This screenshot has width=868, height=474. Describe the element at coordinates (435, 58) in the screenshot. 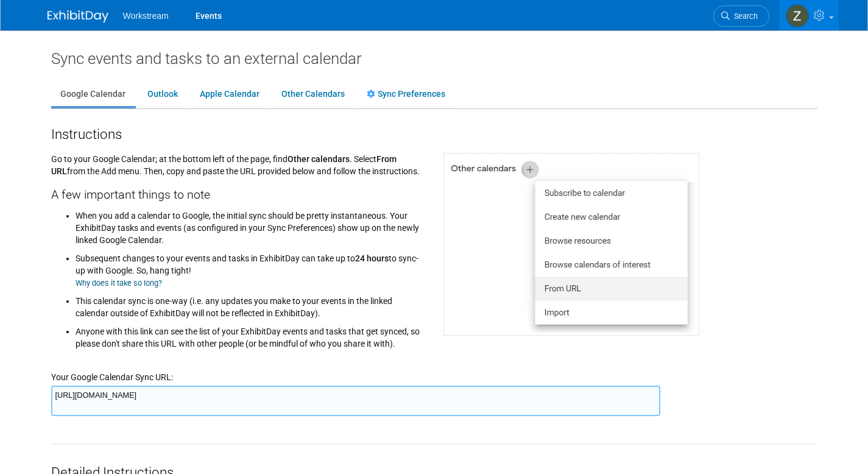

I see `div: Sync events and tasks to an external calendar` at that location.